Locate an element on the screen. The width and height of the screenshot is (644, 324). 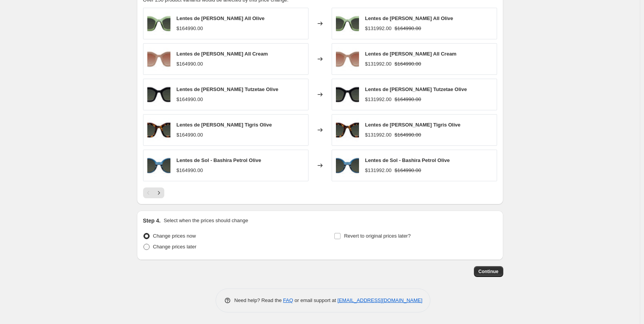
button: Next is located at coordinates (159, 192).